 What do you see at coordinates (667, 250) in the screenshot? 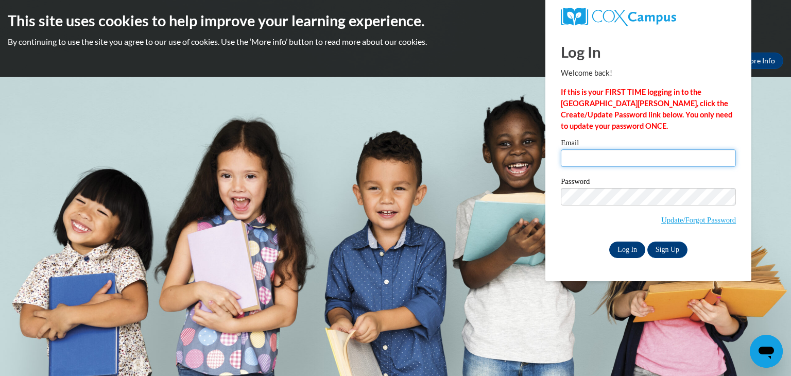
I see `a: Sign Up` at bounding box center [667, 250].